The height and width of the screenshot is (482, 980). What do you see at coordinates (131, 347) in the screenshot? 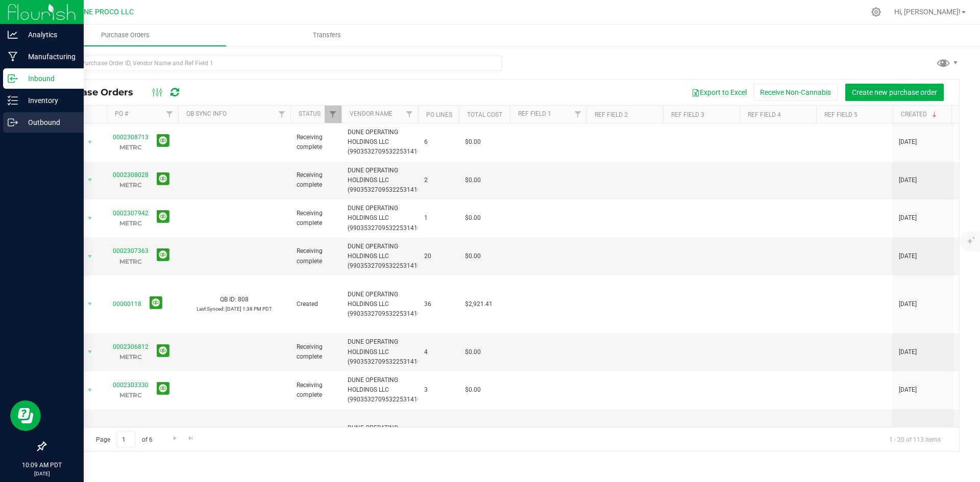
I see `a: 0002306812` at bounding box center [131, 347].